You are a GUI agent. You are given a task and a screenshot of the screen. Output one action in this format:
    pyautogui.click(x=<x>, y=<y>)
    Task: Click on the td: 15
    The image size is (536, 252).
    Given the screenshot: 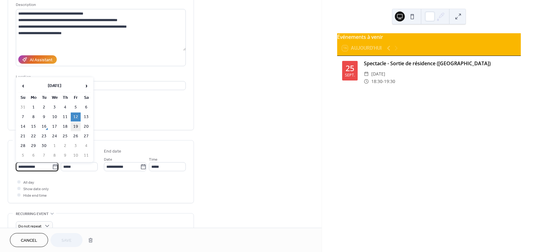 What is the action you would take?
    pyautogui.click(x=34, y=126)
    